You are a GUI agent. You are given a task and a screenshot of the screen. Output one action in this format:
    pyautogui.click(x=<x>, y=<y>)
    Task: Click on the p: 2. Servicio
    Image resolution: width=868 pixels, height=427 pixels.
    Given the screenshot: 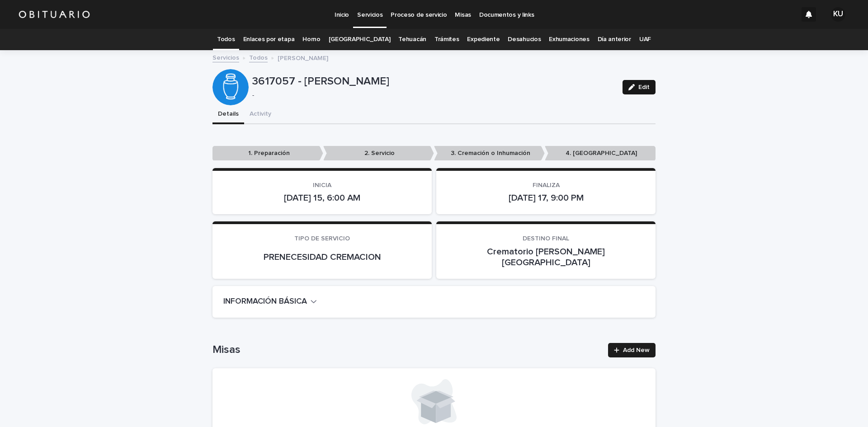 What is the action you would take?
    pyautogui.click(x=378, y=153)
    